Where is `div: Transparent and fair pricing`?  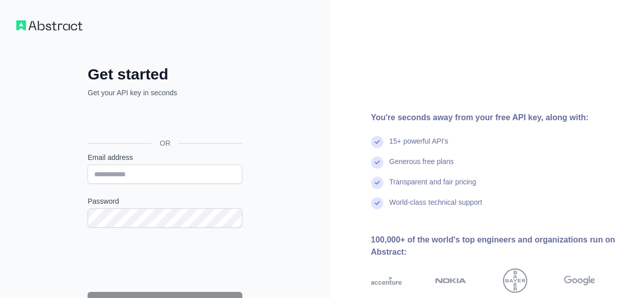
div: Transparent and fair pricing is located at coordinates (433, 187).